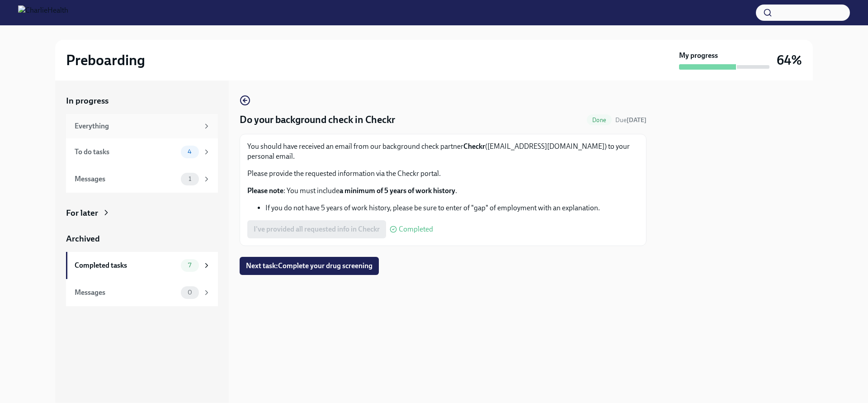 The image size is (868, 412). What do you see at coordinates (309, 266) in the screenshot?
I see `span: Next task : Complete your drug screening` at bounding box center [309, 266].